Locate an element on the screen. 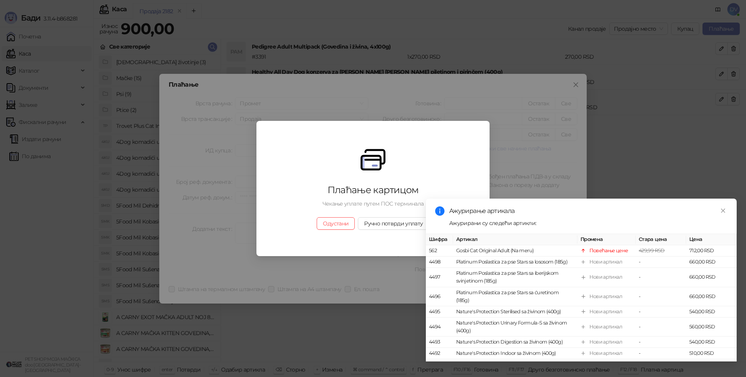 The image size is (746, 377). td: Platinum Poslastica za pse Stars sa iberijskom svinjetinom (185g) is located at coordinates (515, 277).